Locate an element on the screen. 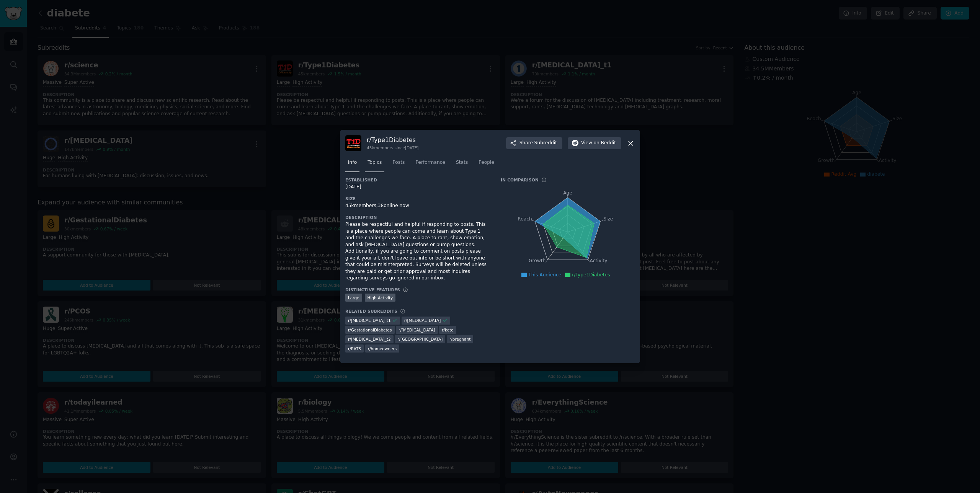 Image resolution: width=980 pixels, height=493 pixels. tspan: Activity is located at coordinates (599, 261).